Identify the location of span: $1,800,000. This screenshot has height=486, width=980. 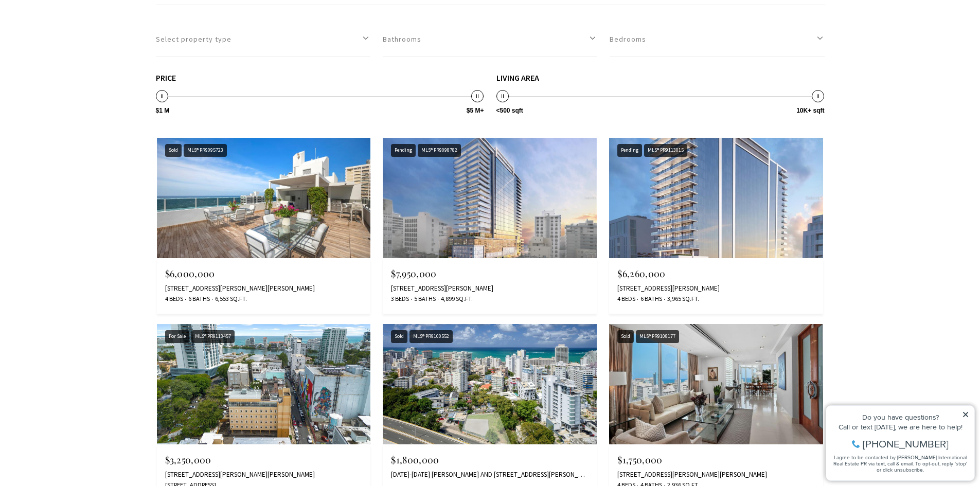
(415, 460).